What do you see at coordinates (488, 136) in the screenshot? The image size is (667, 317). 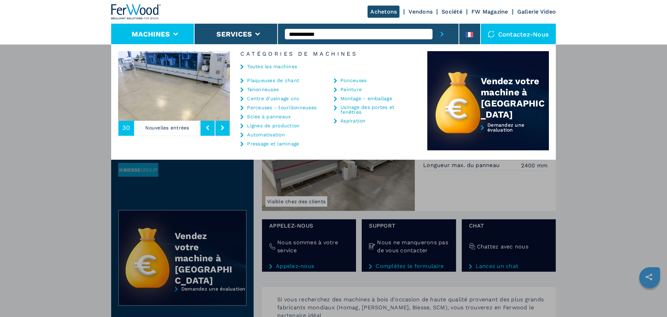 I see `a: Demandez une évaluation` at bounding box center [488, 136].